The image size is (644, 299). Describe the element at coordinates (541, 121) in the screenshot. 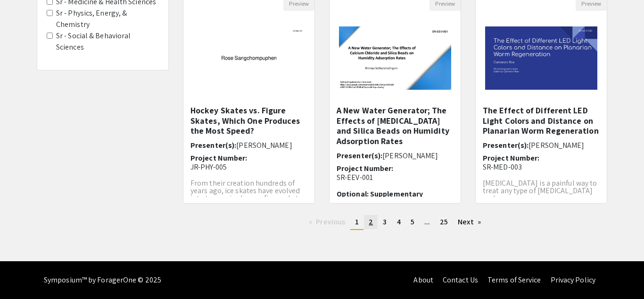

I see `h5: The Effect of Different LED Light Colors and Distance on Planarian Worm Regeneration` at that location.